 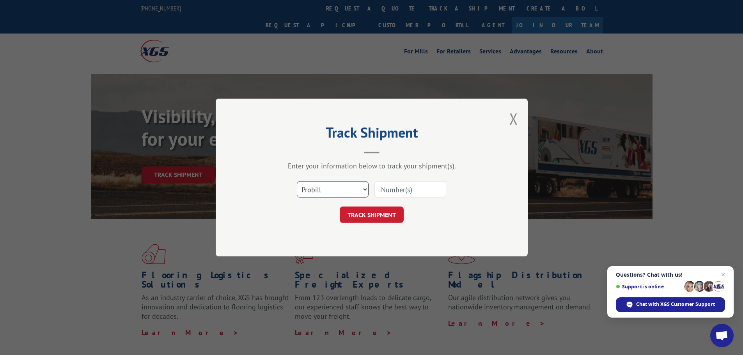 What do you see at coordinates (410, 190) in the screenshot?
I see `input: Number(s)` at bounding box center [410, 190].